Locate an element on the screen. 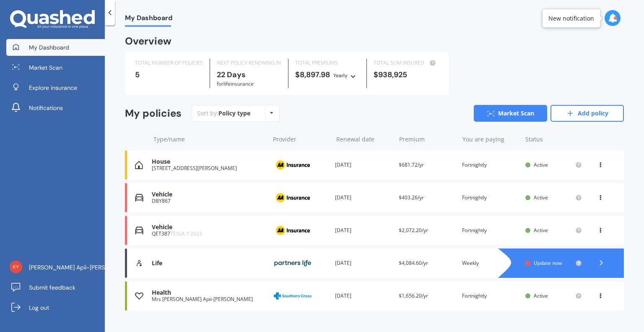 This screenshot has width=644, height=332. div: Life is located at coordinates (209, 263).